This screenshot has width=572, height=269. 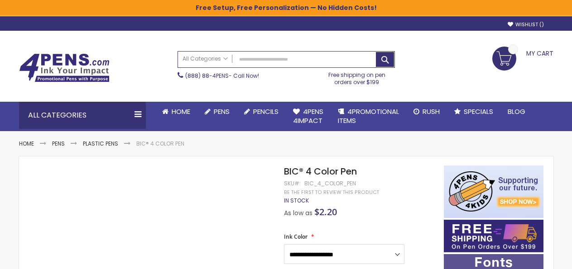 What do you see at coordinates (222, 76) in the screenshot?
I see `span: - Call Now!` at bounding box center [222, 76].